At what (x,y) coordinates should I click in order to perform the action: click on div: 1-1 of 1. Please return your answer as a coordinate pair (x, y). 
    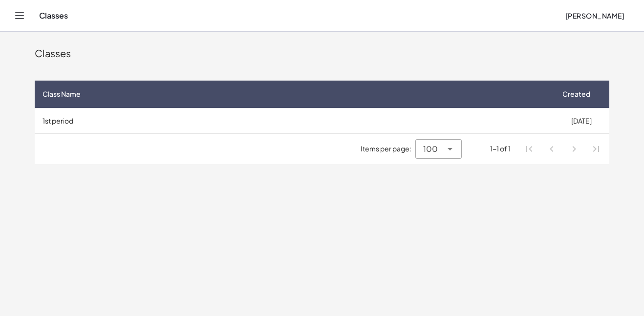
    Looking at the image, I should click on (500, 148).